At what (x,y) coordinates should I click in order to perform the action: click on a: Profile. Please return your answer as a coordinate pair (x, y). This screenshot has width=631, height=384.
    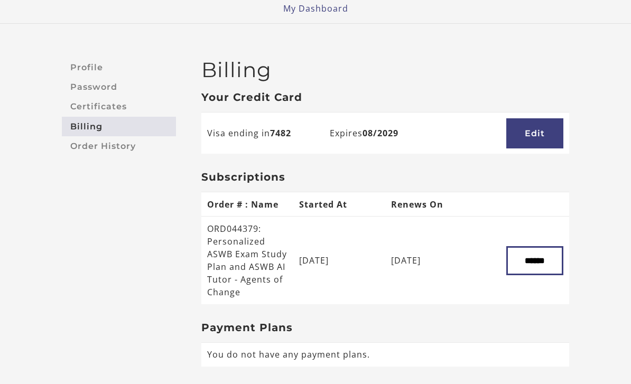
    Looking at the image, I should click on (119, 67).